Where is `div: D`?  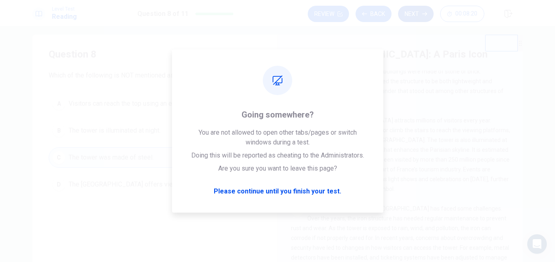
div: D is located at coordinates (59, 185).